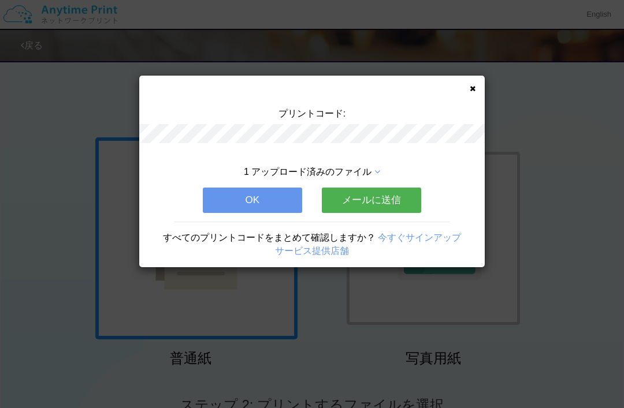  I want to click on span: 1 アップロード済みのファイル, so click(307, 172).